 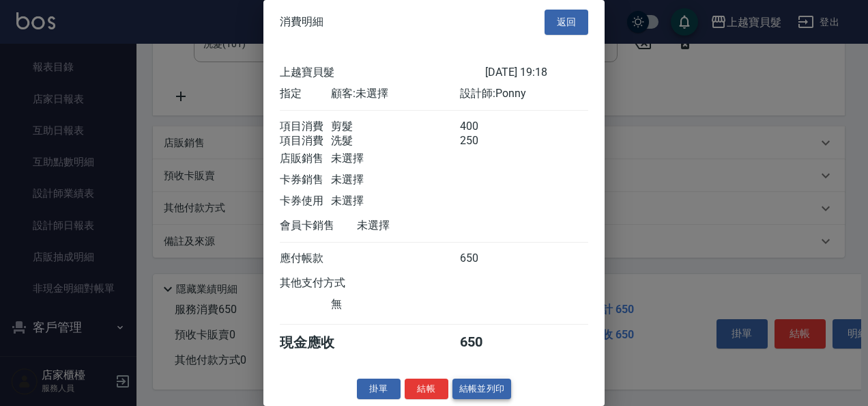 What do you see at coordinates (318, 226) in the screenshot?
I see `div: 會員卡銷售` at bounding box center [318, 226].